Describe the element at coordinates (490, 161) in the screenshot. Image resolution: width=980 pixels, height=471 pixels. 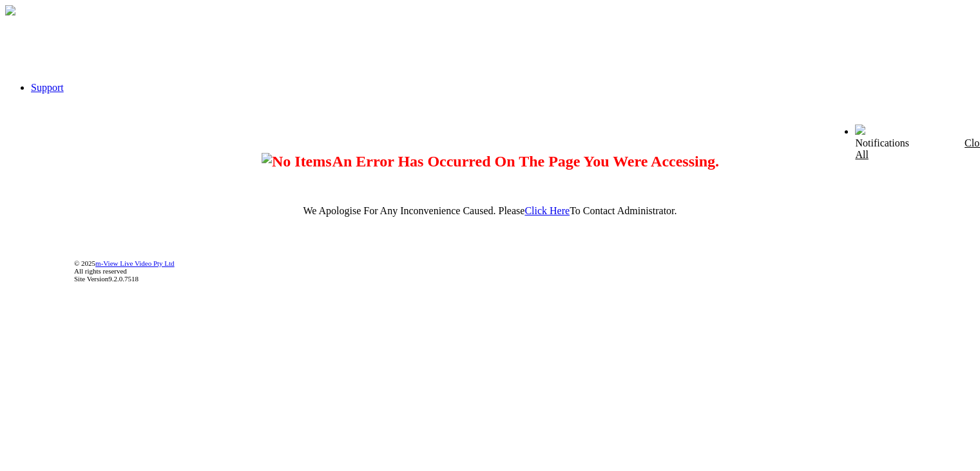
I see `h2: An Error Has Occurred On The Page You Were Accessing.` at that location.